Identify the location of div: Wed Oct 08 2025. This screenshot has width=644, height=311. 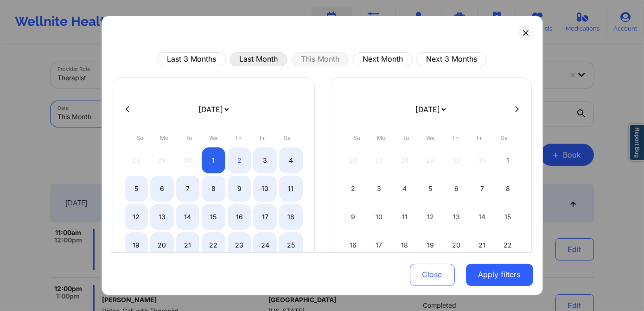
(213, 189).